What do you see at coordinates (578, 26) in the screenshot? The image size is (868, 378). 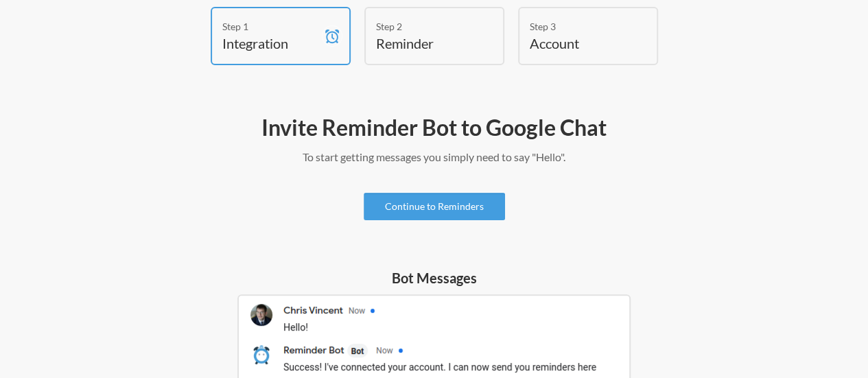 I see `div: Step 3` at bounding box center [578, 26].